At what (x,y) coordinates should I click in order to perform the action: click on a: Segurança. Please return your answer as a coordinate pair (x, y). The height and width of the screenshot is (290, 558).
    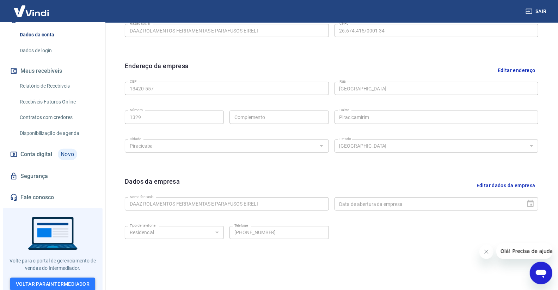
    Looking at the image, I should click on (53, 176).